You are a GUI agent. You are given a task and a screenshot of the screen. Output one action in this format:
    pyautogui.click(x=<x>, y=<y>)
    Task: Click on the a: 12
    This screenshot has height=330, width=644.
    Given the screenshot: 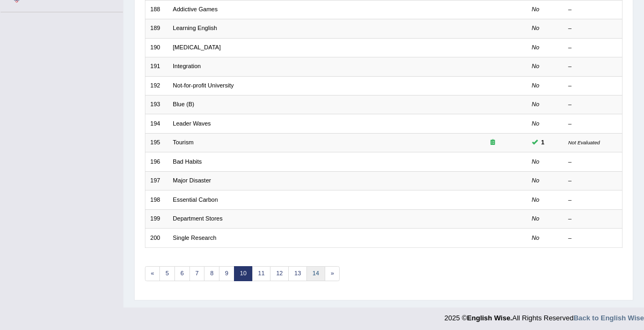 What is the action you would take?
    pyautogui.click(x=279, y=273)
    